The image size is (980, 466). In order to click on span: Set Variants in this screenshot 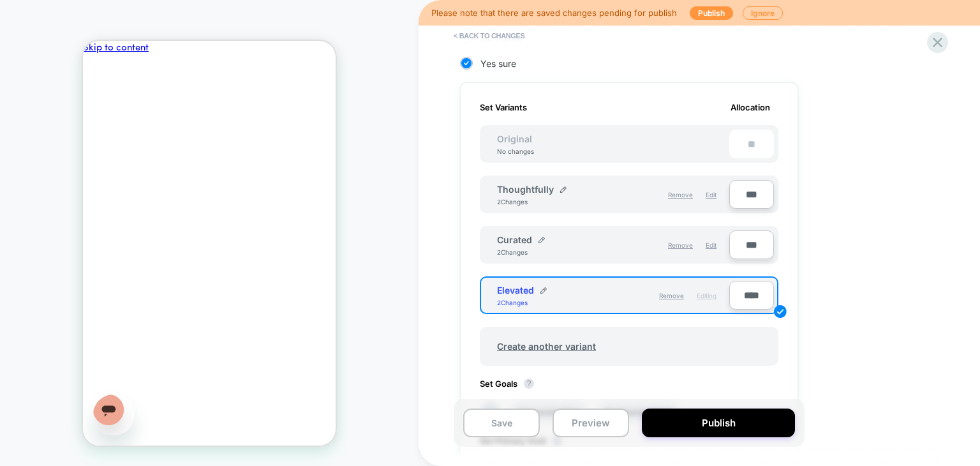, I will do `click(503, 107)`.